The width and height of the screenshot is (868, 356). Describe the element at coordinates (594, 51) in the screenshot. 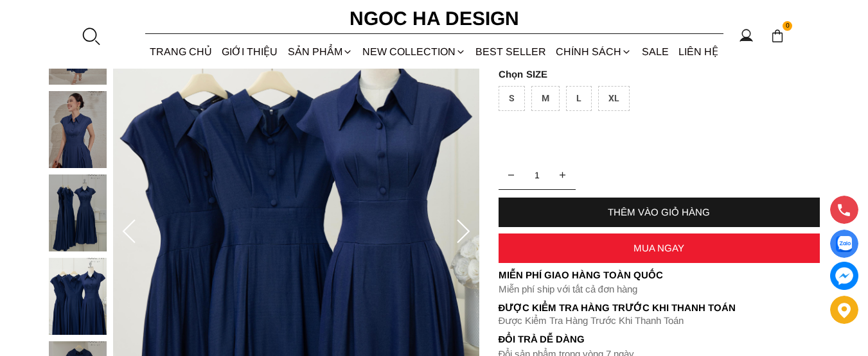

I see `div: Chính sách` at that location.